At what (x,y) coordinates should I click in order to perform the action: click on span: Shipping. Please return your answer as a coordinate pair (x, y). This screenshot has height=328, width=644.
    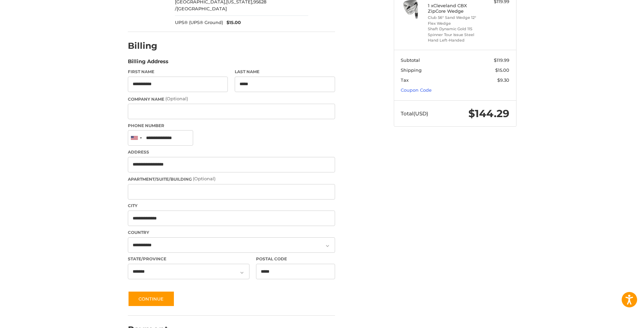
    Looking at the image, I should click on (411, 70).